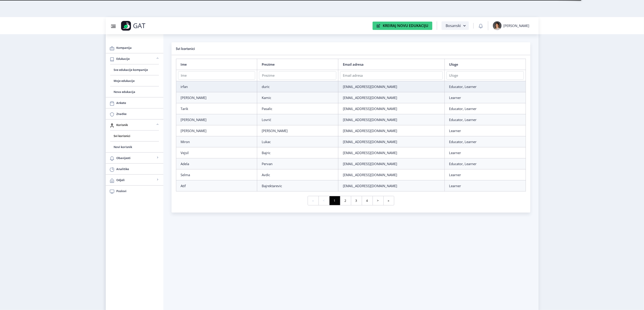 The height and width of the screenshot is (310, 644). Describe the element at coordinates (217, 153) in the screenshot. I see `div: Vejsil` at that location.